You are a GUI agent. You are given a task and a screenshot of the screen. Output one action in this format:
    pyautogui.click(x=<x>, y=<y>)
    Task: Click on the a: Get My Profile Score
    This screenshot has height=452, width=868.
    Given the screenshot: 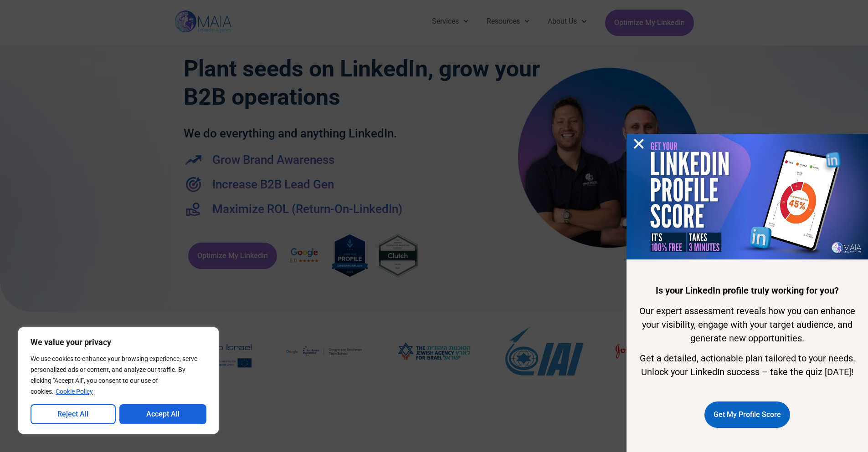 What is the action you would take?
    pyautogui.click(x=747, y=414)
    